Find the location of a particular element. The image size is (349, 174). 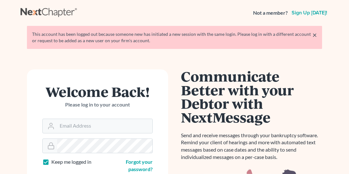

p: Send and receive messages through your bankruptcy software. Remind your client of hearings and mo... is located at coordinates (251, 146).